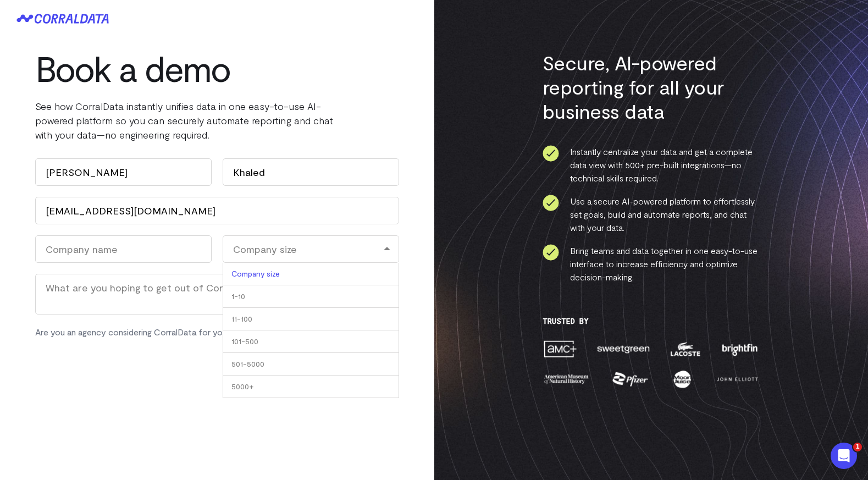 The height and width of the screenshot is (480, 868). I want to click on h1: Book a demo, so click(200, 68).